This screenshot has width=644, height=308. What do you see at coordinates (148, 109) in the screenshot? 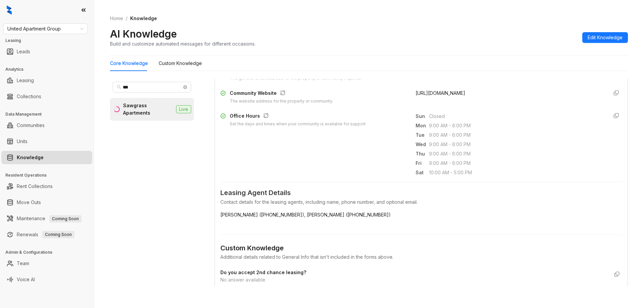
I see `div: Sawgrass Apartments` at bounding box center [148, 109].